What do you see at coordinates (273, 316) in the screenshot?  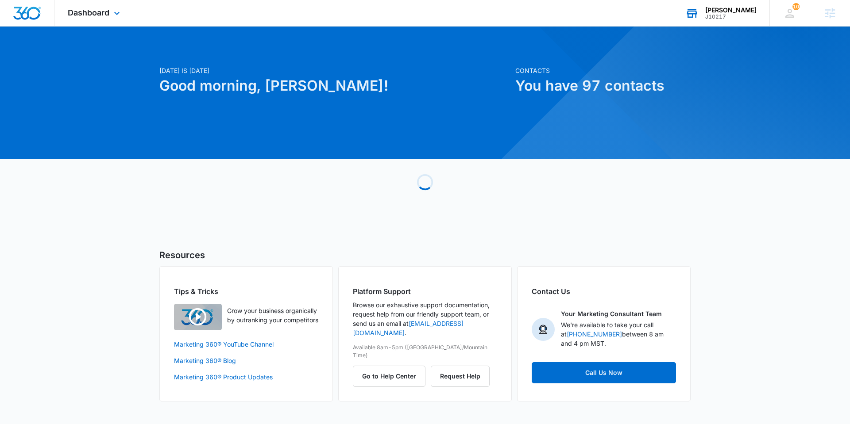 I see `p: Grow your business organically by outranking your competitors` at bounding box center [273, 316].